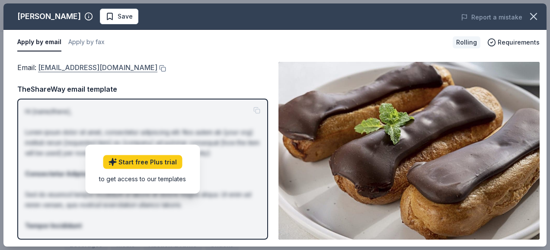 This screenshot has width=550, height=250. Describe the element at coordinates (143, 89) in the screenshot. I see `div: TheShareWay email template` at that location.